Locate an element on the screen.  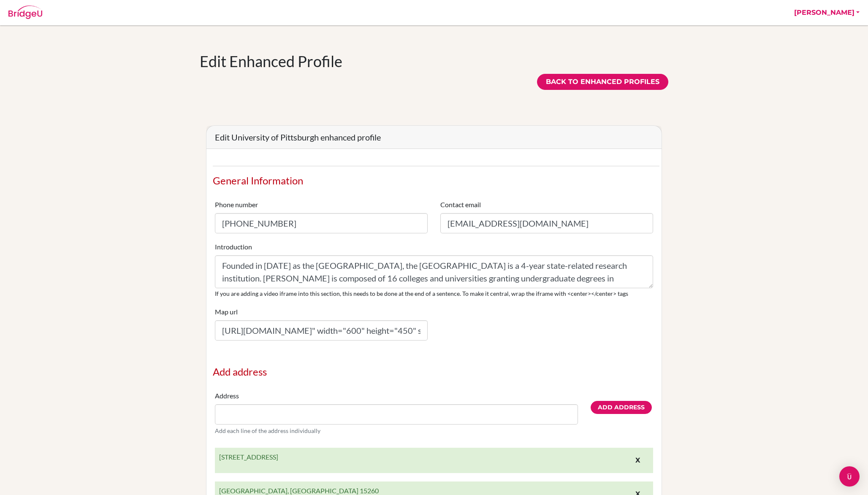
label: Contact email is located at coordinates (460, 204).